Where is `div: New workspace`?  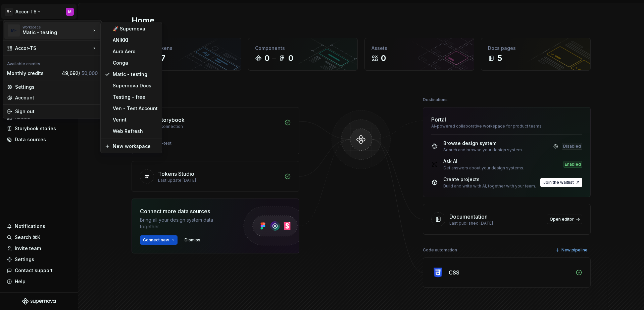
div: New workspace is located at coordinates (135, 146).